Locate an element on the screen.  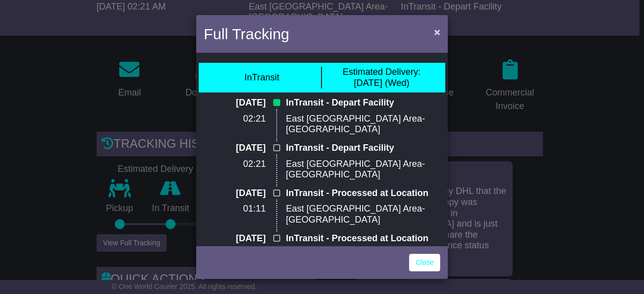
a: Close is located at coordinates (425, 262).